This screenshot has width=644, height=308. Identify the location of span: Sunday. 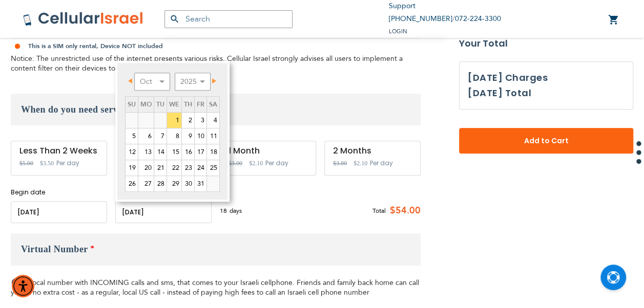
(132, 104).